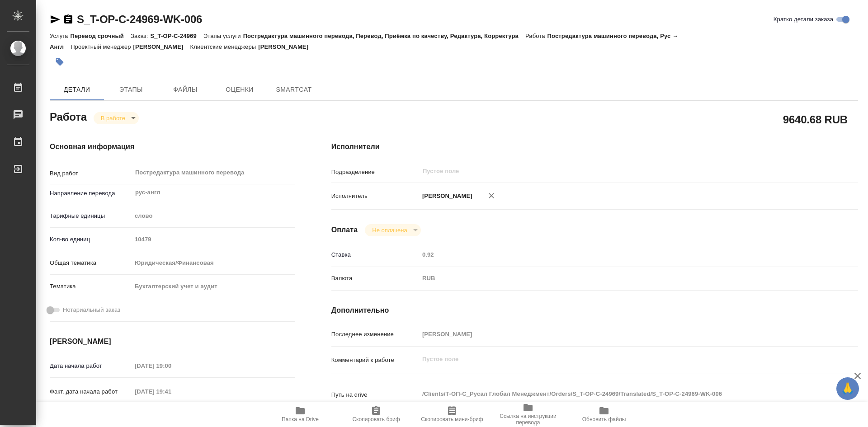 The image size is (868, 427). What do you see at coordinates (375, 196) in the screenshot?
I see `p: Исполнитель` at bounding box center [375, 196].